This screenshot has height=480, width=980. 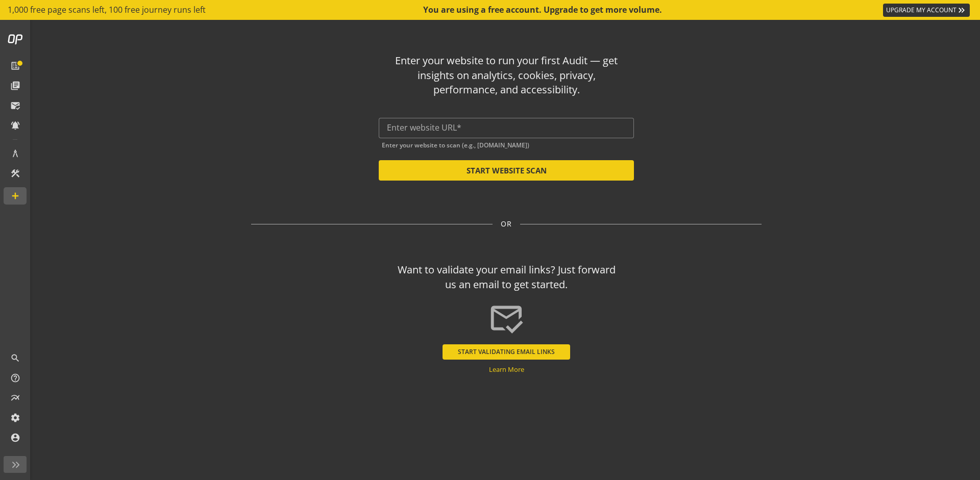 I want to click on a: UPGRADE MY ACCOUNT, so click(x=927, y=10).